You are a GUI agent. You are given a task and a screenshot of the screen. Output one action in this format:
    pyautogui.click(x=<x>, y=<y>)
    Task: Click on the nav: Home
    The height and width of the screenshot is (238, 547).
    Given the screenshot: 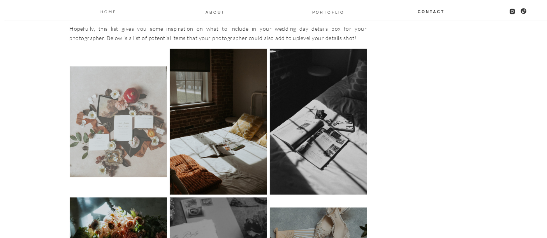 What is the action you would take?
    pyautogui.click(x=109, y=11)
    